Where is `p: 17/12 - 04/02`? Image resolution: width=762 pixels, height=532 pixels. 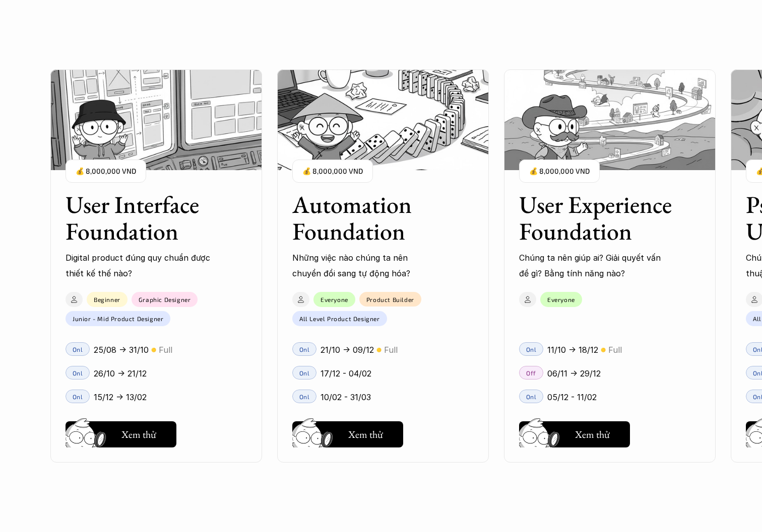
p: 17/12 - 04/02 is located at coordinates (346, 374).